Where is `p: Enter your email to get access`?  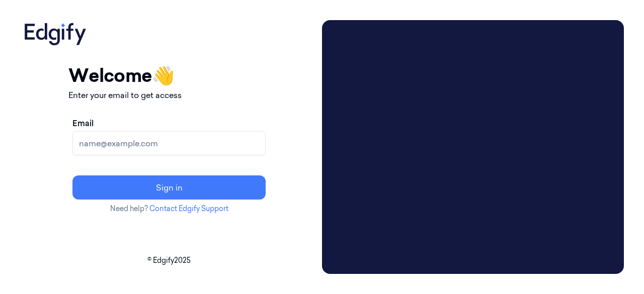 p: Enter your email to get access is located at coordinates (169, 95).